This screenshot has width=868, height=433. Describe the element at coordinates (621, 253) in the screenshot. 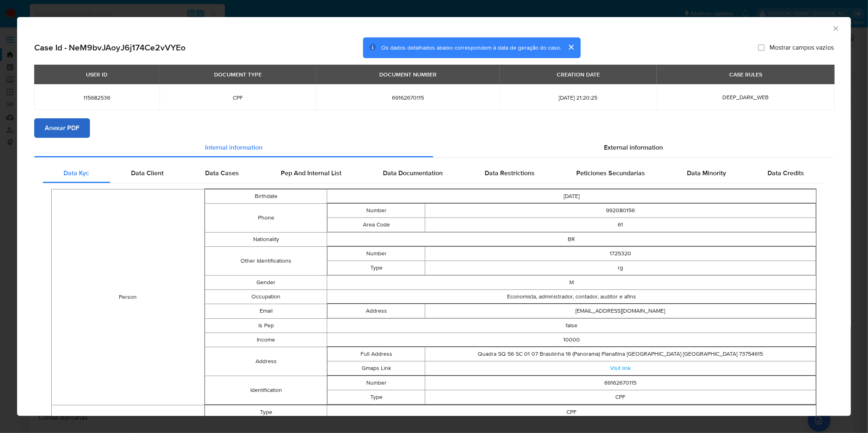

I see `td: 1725320` at that location.